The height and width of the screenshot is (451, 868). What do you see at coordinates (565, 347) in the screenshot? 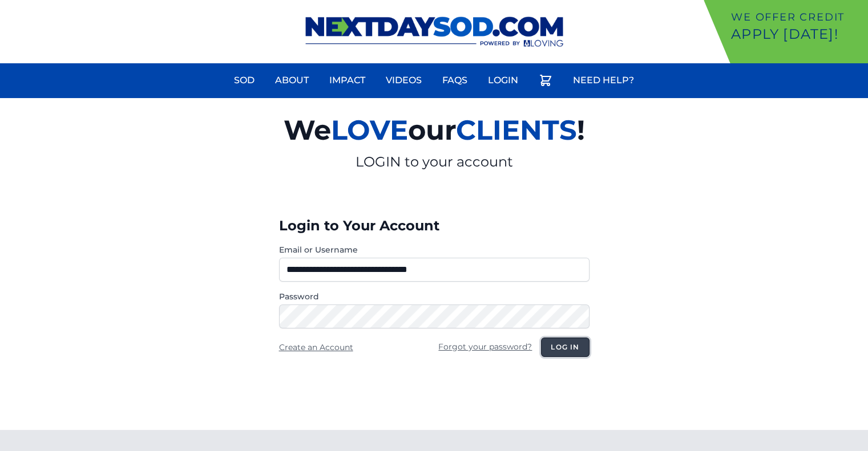
I see `button: Log in` at bounding box center [565, 347].